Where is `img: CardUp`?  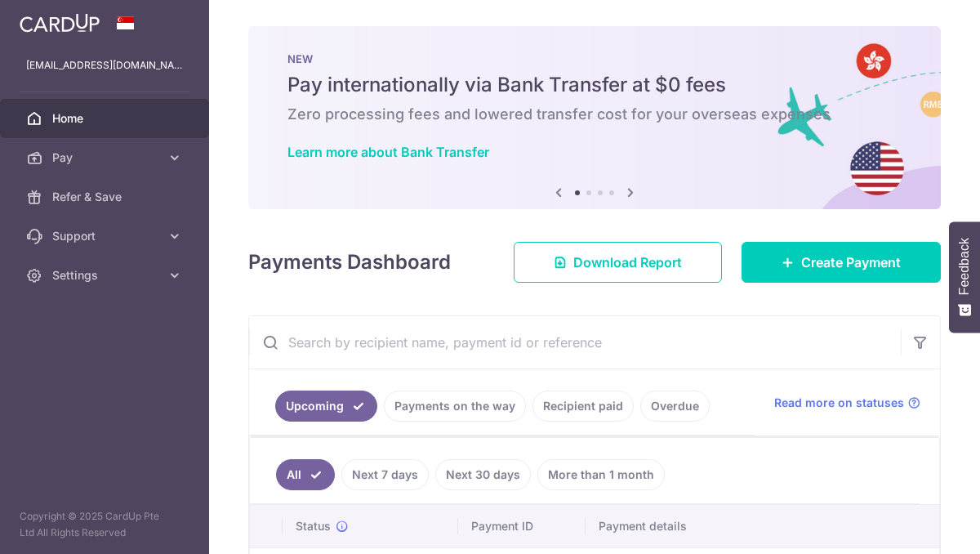
img: CardUp is located at coordinates (59, 23).